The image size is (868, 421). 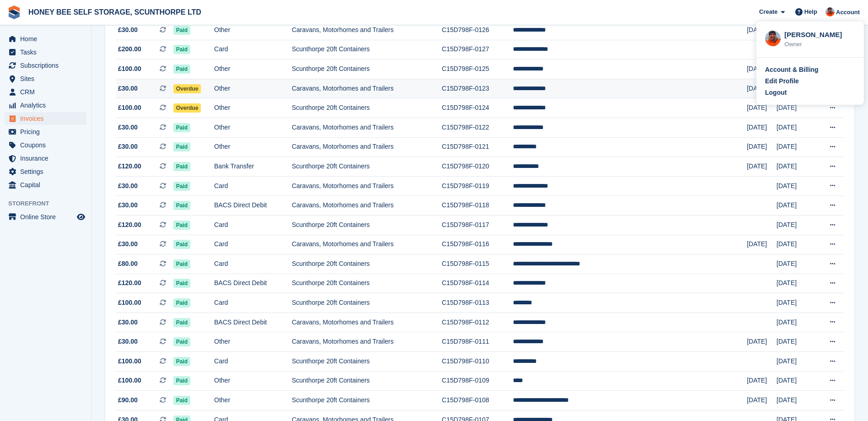 What do you see at coordinates (129, 49) in the screenshot?
I see `span: £200.00` at bounding box center [129, 49].